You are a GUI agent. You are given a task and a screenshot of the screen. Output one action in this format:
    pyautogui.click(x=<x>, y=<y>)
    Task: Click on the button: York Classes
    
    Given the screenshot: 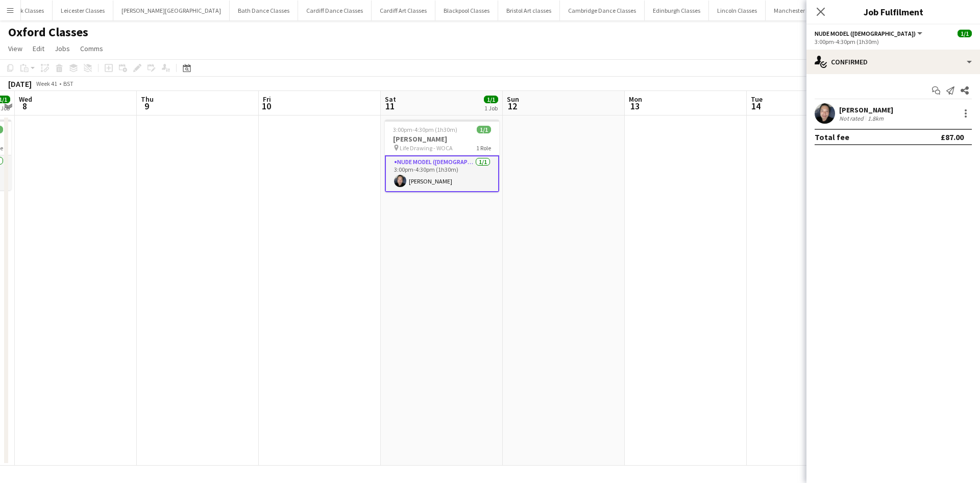 What is the action you would take?
    pyautogui.click(x=28, y=11)
    